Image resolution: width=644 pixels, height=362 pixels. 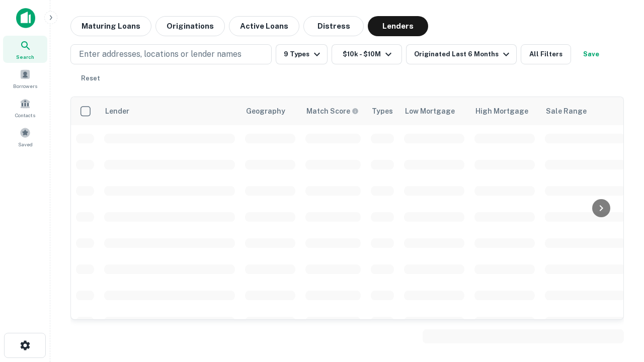 What do you see at coordinates (505, 111) in the screenshot?
I see `th: High Mortgage` at bounding box center [505, 111].